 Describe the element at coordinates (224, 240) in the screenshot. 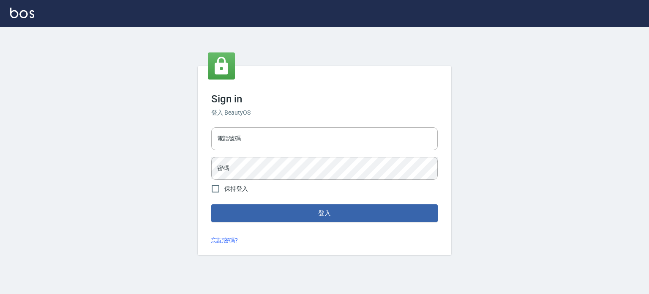

I see `a: 忘記密碼?` at that location.